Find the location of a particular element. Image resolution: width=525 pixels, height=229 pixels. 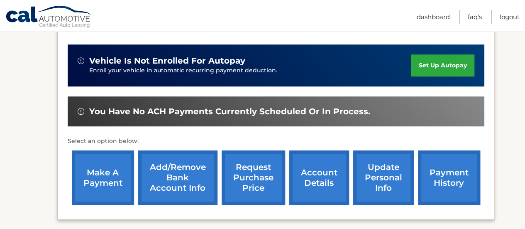

p: Select an option below: is located at coordinates (276, 141).